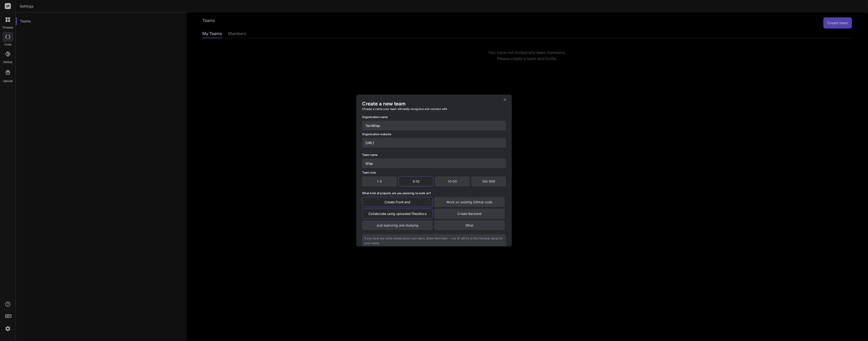 The height and width of the screenshot is (341, 868). What do you see at coordinates (434, 126) in the screenshot?
I see `input: Enter organization name` at bounding box center [434, 126].